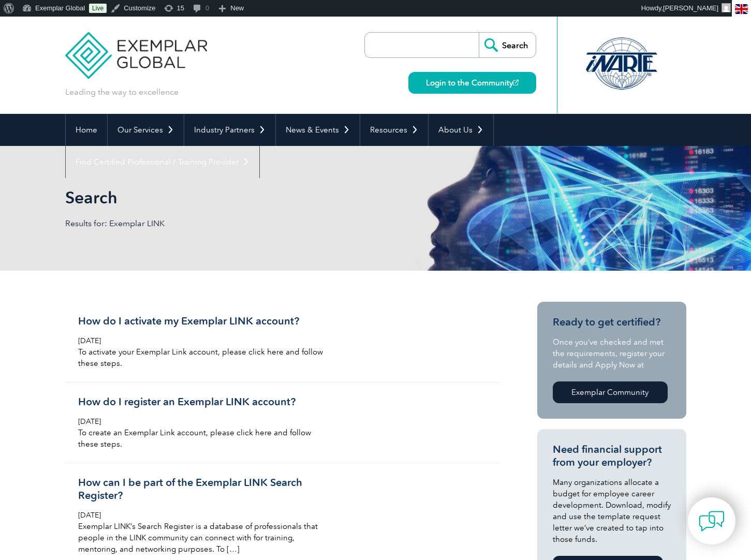  Describe the element at coordinates (122, 92) in the screenshot. I see `p: Leading the way to excellence` at that location.